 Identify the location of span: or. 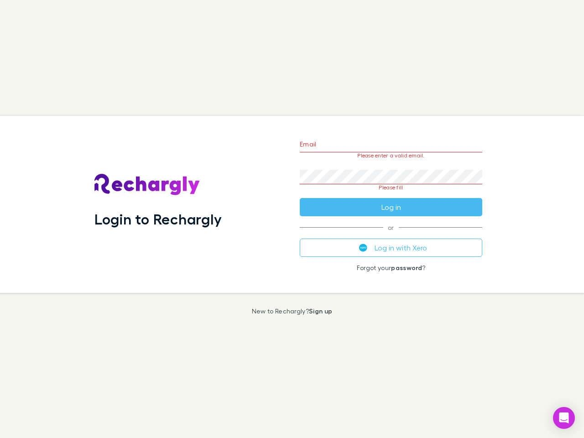
(391, 227).